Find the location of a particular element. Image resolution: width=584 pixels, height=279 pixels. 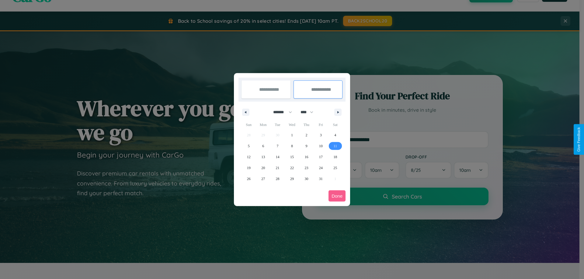

button: 24 is located at coordinates (320, 168).